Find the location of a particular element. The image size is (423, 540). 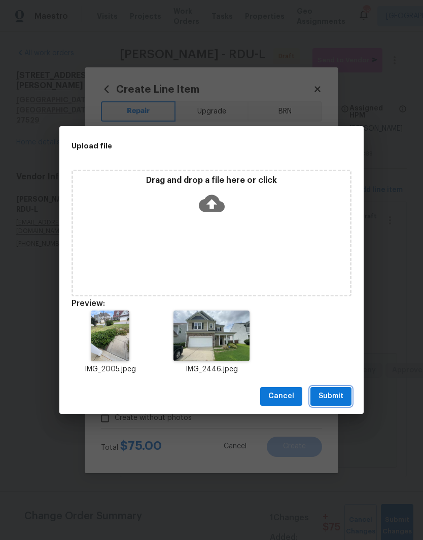

p: IMG_2005.jpeg is located at coordinates (110, 369).